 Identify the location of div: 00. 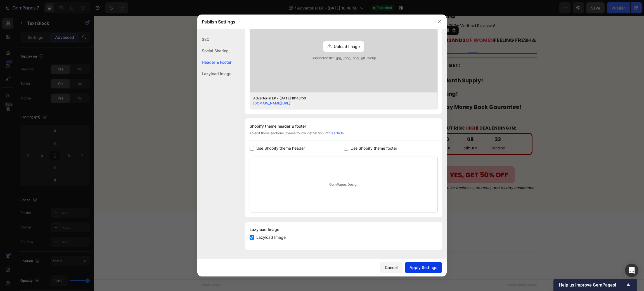
(352, 124).